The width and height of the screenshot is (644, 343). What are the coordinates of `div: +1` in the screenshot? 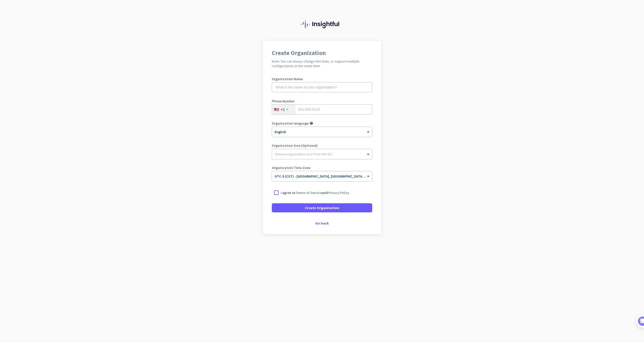 It's located at (283, 110).